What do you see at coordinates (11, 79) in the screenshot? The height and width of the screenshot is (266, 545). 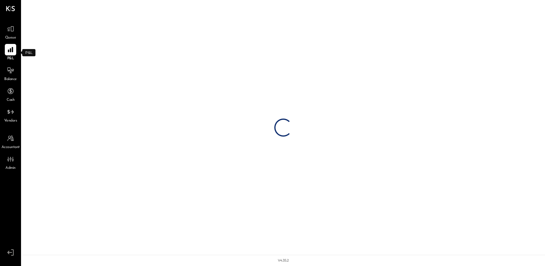 I see `span: Balance` at bounding box center [11, 79].